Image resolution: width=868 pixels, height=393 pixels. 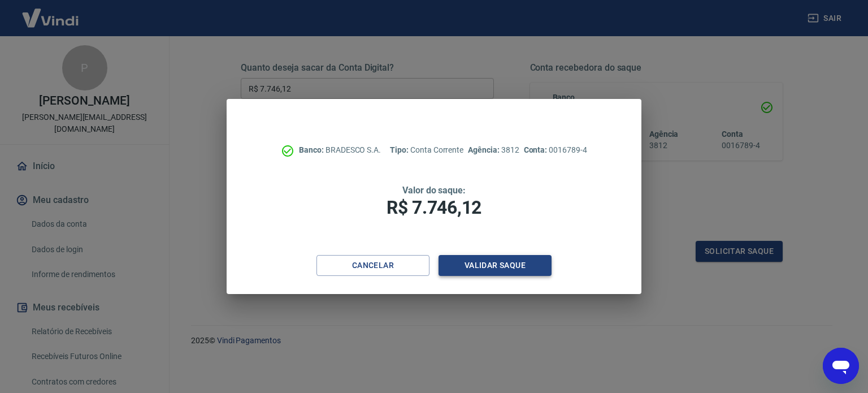 What do you see at coordinates (434, 189) in the screenshot?
I see `span: Valor do saque:` at bounding box center [434, 189].